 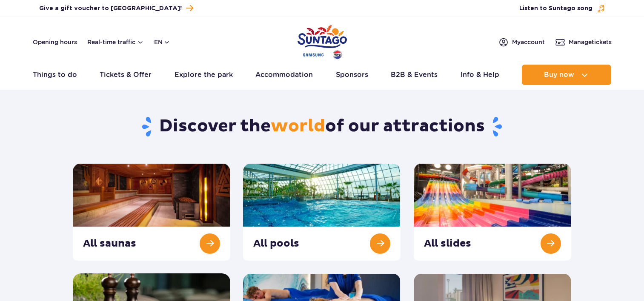 I want to click on button: en, so click(x=162, y=42).